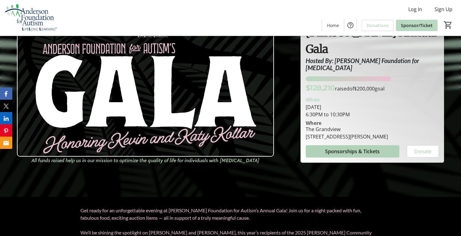 The image size is (461, 236). What do you see at coordinates (422, 151) in the screenshot?
I see `button: Donate` at bounding box center [422, 151].